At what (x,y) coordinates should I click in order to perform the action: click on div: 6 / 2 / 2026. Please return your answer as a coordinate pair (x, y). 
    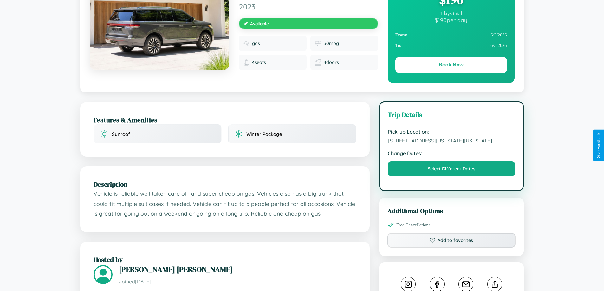
    Looking at the image, I should click on (451, 35).